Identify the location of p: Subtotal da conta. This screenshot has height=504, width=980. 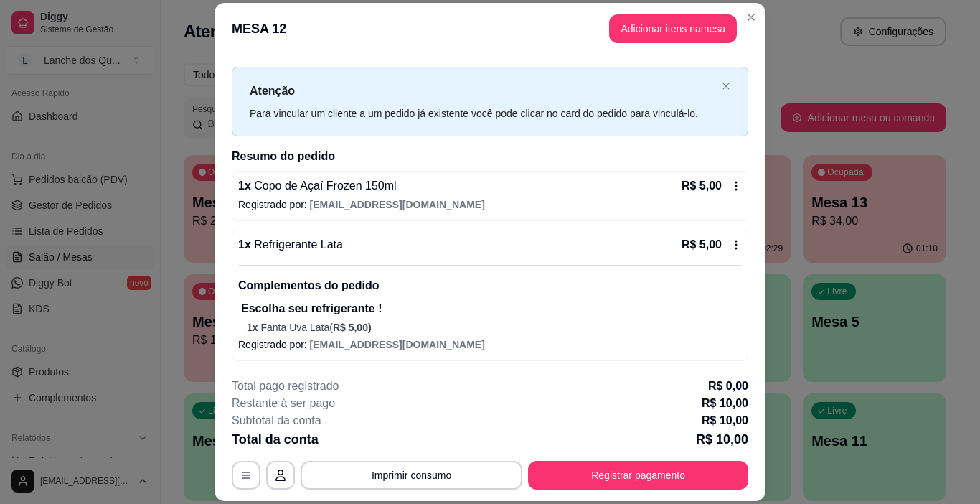
(276, 421).